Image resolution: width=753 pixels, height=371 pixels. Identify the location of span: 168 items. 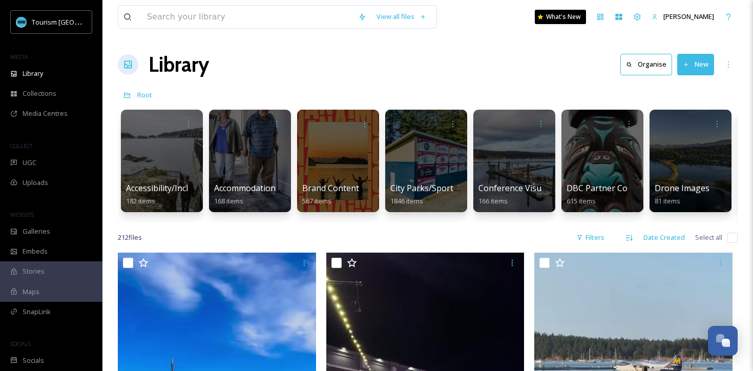
(229, 201).